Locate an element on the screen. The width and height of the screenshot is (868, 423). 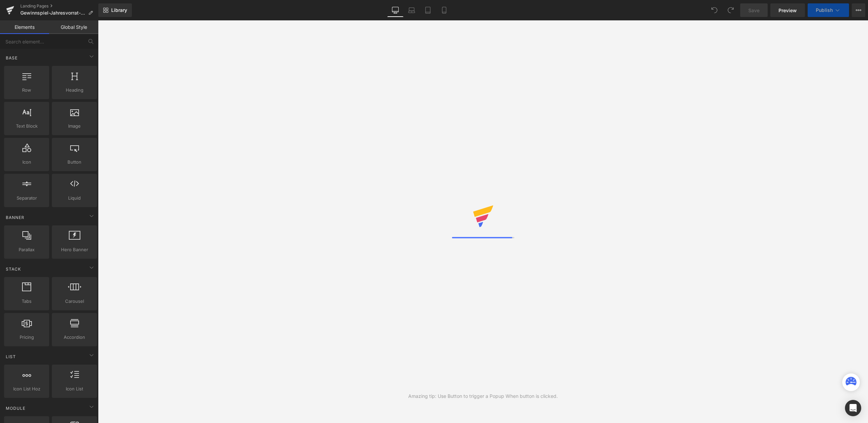
a: New Library is located at coordinates (115, 10).